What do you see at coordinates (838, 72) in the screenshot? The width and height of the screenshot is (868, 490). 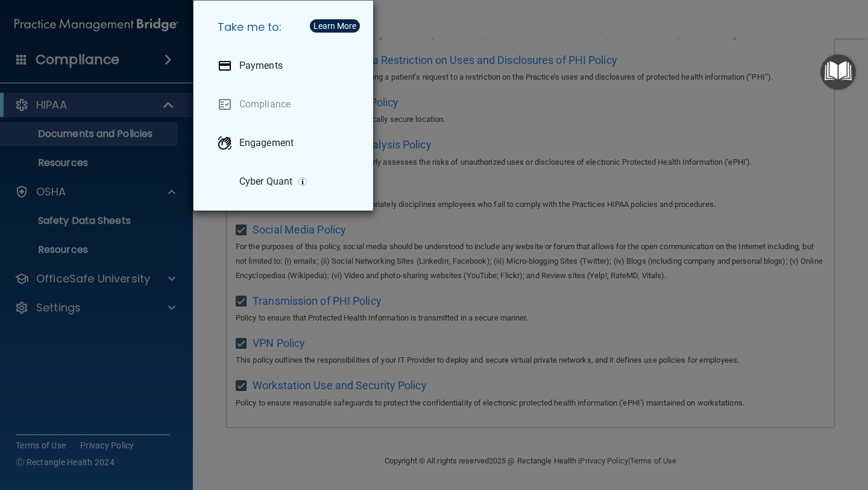 I see `button: Open Resource Center` at bounding box center [838, 72].